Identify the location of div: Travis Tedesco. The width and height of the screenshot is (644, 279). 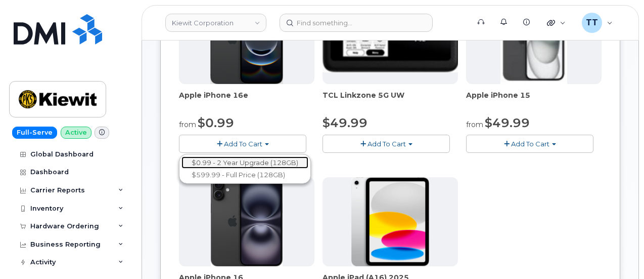
(597, 23).